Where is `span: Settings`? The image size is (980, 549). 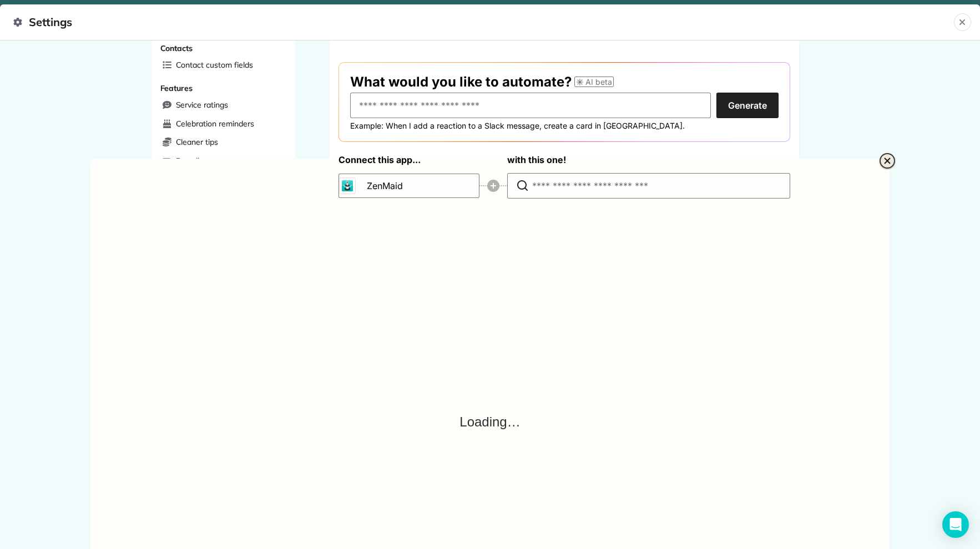 span: Settings is located at coordinates (483, 22).